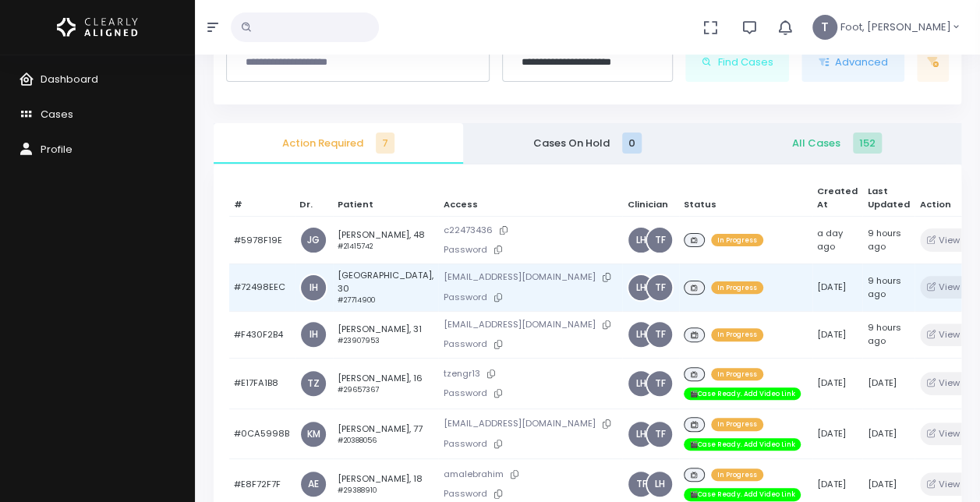 The image size is (980, 502). Describe the element at coordinates (530, 474) in the screenshot. I see `p: amalebrahim` at that location.